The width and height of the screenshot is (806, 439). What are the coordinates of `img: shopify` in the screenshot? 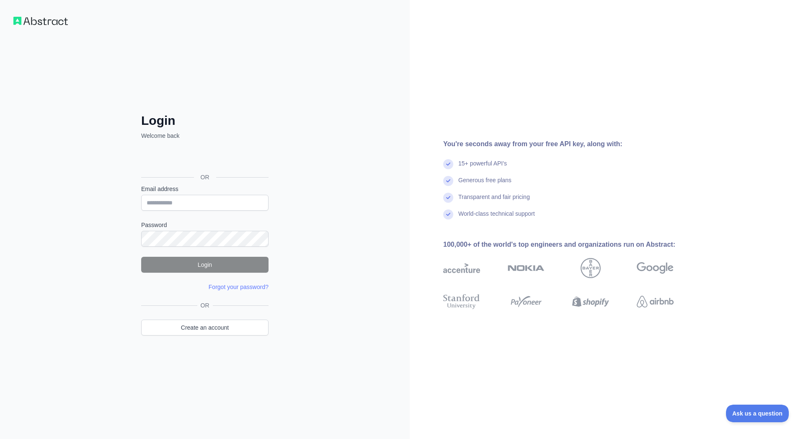 It's located at (591, 302).